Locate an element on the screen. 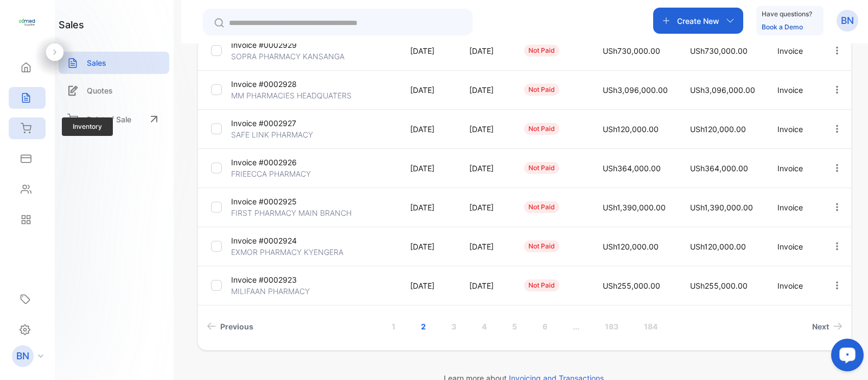 Image resolution: width=868 pixels, height=380 pixels. p: EXMOR PHARMACY KYENGERA is located at coordinates (287, 252).